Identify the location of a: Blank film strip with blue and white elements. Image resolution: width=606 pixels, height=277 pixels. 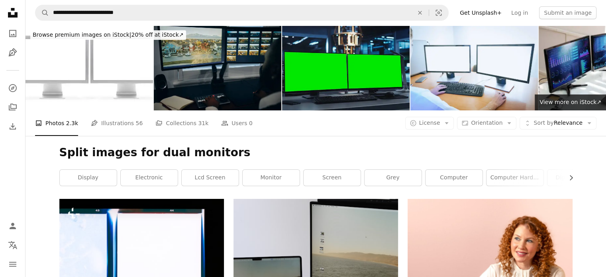
(141, 253).